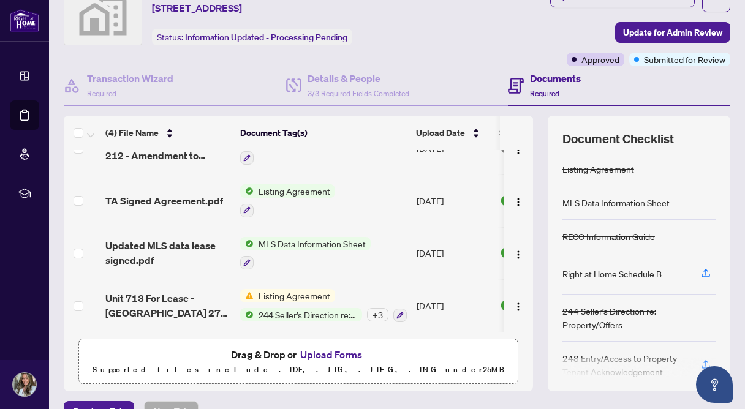 The height and width of the screenshot is (409, 745). I want to click on h4: Details & People, so click(358, 78).